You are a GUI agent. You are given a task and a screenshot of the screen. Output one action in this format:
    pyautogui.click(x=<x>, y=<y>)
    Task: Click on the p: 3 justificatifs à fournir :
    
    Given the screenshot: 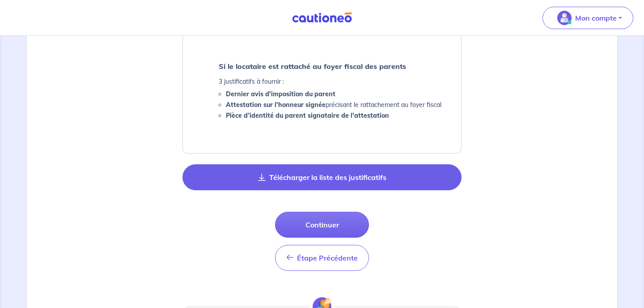 What is the action you would take?
    pyautogui.click(x=330, y=81)
    